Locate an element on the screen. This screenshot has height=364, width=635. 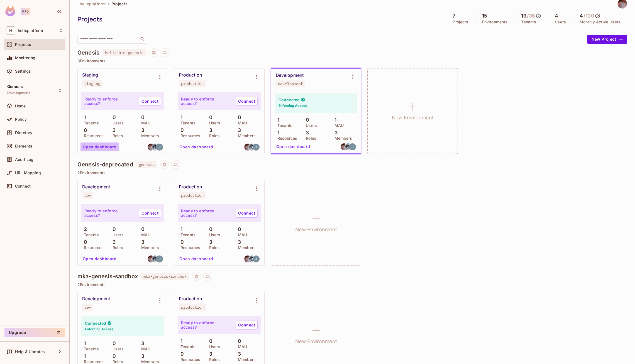
div: staging is located at coordinates (92, 84).